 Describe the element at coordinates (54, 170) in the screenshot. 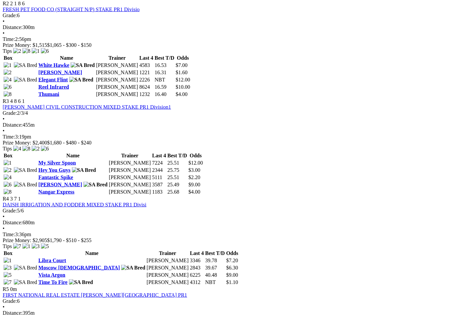

I see `a: Hey You Guys` at that location.